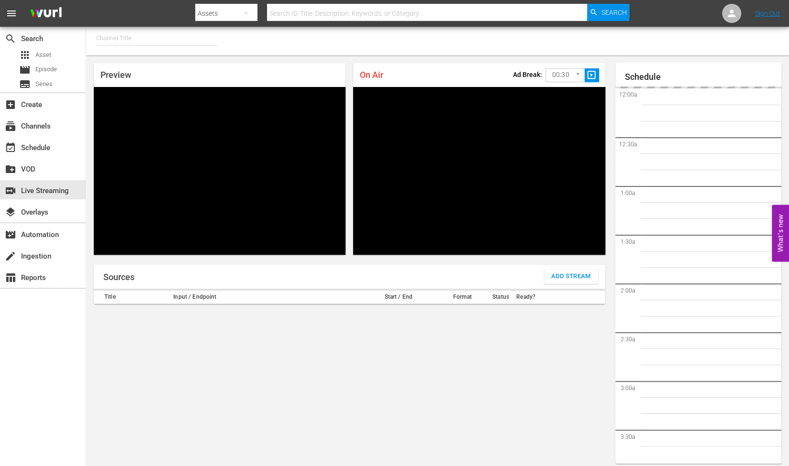 The width and height of the screenshot is (789, 466). What do you see at coordinates (399, 298) in the screenshot?
I see `th: Start / End` at bounding box center [399, 298].